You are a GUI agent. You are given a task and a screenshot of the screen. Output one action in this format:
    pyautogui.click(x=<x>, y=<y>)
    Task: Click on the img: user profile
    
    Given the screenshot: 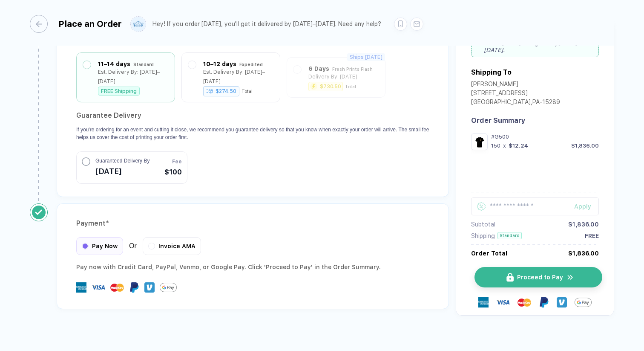 What is the action you would take?
    pyautogui.click(x=138, y=24)
    